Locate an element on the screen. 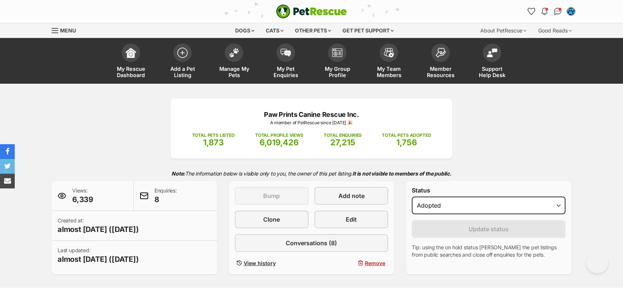 This screenshot has width=623, height=288. a: Favourites is located at coordinates (531, 11).